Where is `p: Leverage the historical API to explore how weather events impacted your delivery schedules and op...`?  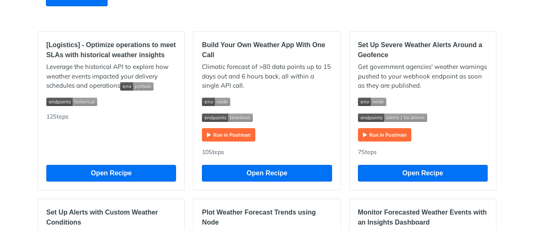
p: Leverage the historical API to explore how weather events impacted your delivery schedules and op... is located at coordinates (111, 76).